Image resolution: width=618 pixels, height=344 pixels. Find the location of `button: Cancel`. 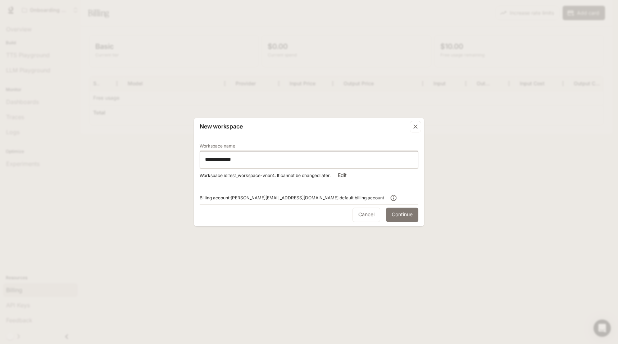

button: Cancel is located at coordinates (366, 215).